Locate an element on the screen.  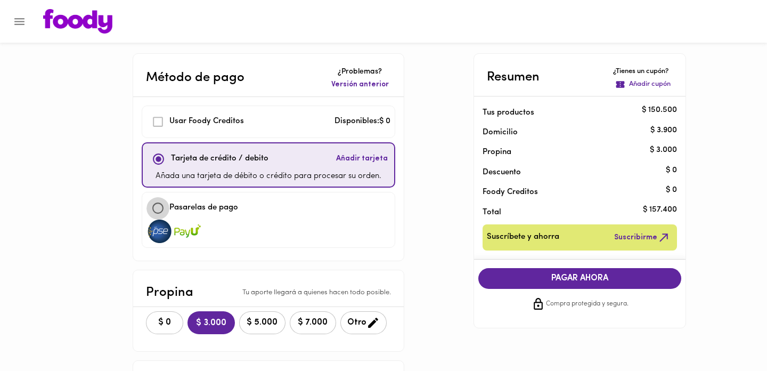
button: Menu is located at coordinates (19, 21).